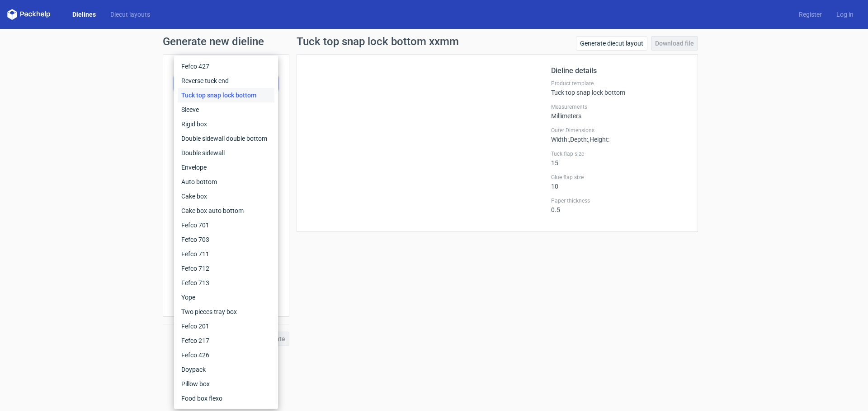  Describe the element at coordinates (619, 182) in the screenshot. I see `div: 10` at that location.